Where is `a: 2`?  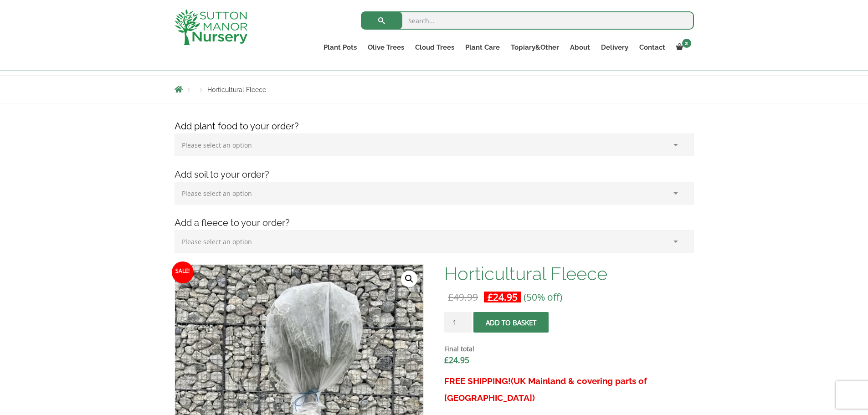
a: 2 is located at coordinates (682, 47).